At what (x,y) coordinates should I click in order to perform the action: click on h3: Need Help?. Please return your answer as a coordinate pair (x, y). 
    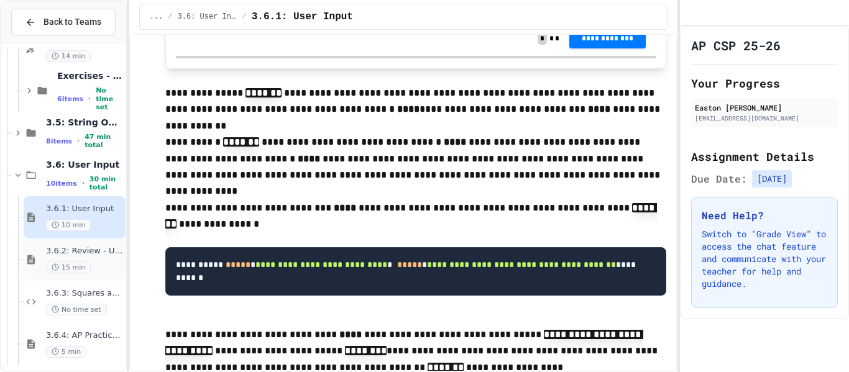
    Looking at the image, I should click on (764, 216).